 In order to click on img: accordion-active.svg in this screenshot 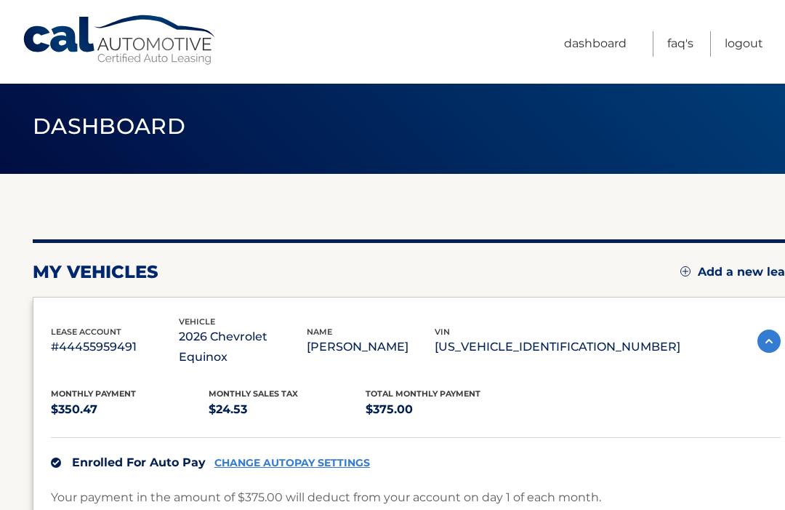, I will do `click(769, 341)`.